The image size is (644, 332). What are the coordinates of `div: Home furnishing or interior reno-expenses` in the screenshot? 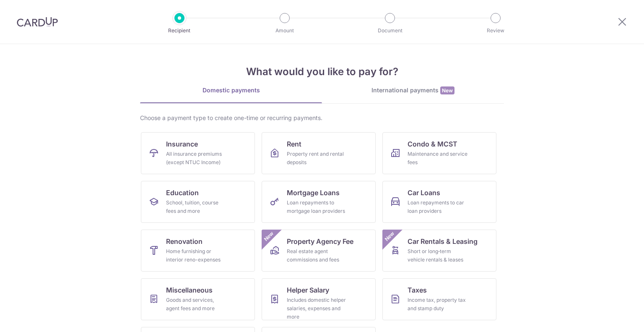 It's located at (196, 256).